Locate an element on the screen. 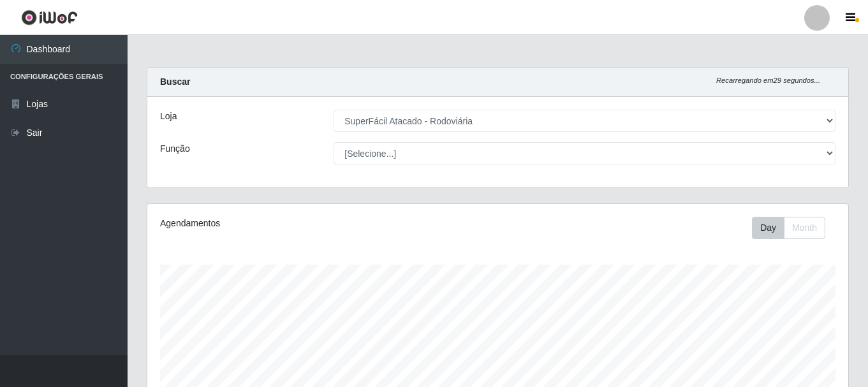  strong: Buscar is located at coordinates (175, 82).